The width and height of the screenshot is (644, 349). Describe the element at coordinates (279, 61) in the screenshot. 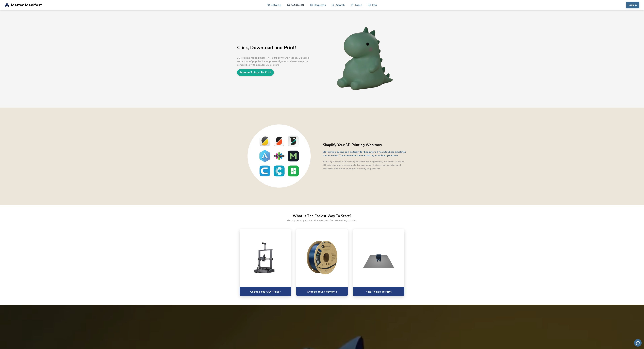

I see `p: 3D Printing made simple - no extra software needed. Explore a collection of popular items, pre-co...` at that location.